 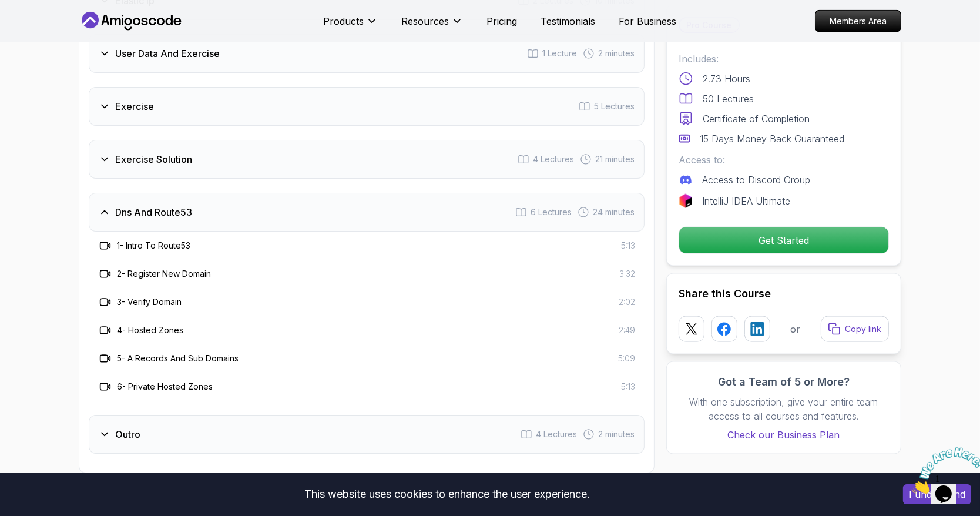 What do you see at coordinates (551, 212) in the screenshot?
I see `span: 6 Lectures` at bounding box center [551, 212].